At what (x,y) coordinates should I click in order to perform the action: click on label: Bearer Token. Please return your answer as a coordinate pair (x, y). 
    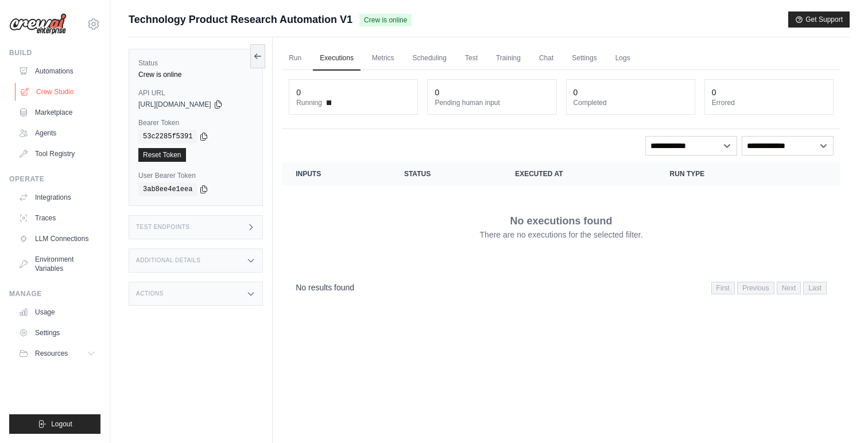
    Looking at the image, I should click on (196, 123).